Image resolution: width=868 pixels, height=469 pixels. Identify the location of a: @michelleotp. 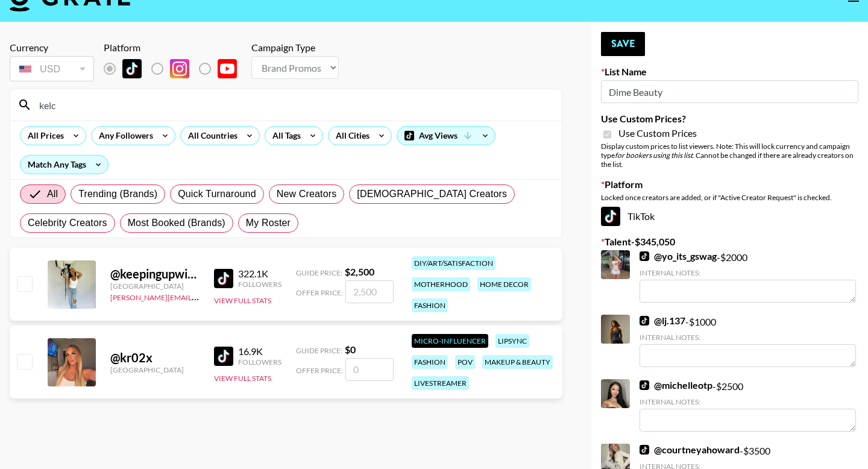
(675, 386).